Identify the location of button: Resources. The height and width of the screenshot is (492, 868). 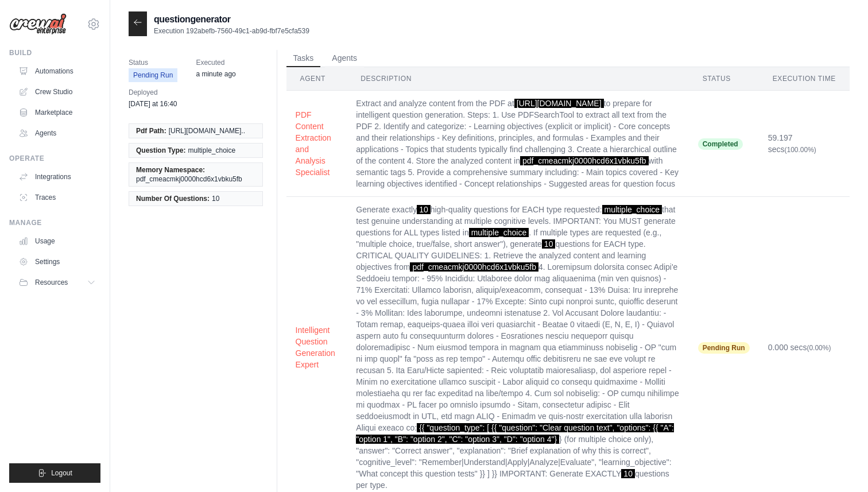
(56, 283).